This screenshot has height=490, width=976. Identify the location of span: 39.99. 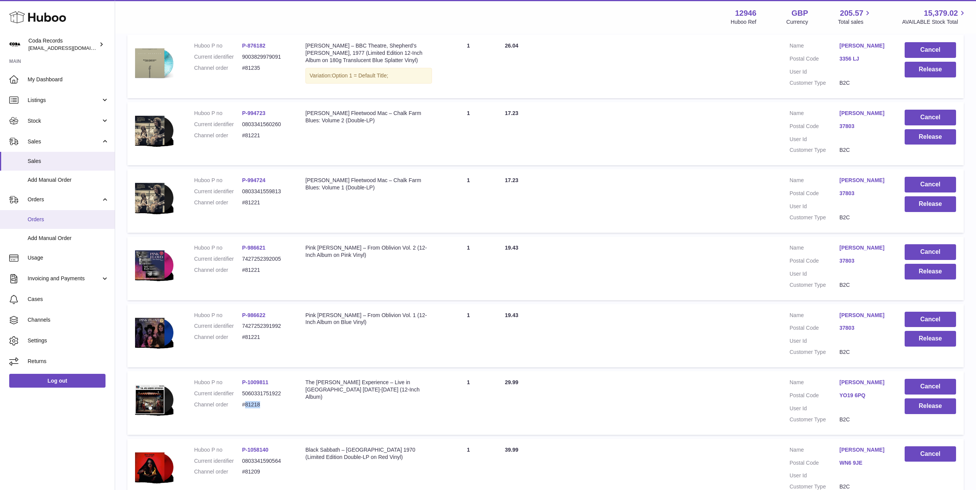
(511, 450).